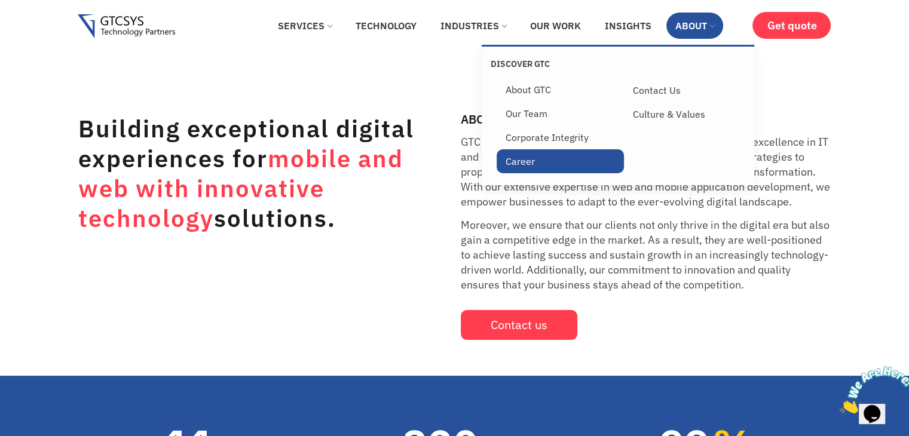  Describe the element at coordinates (519, 325) in the screenshot. I see `a: Contact us` at that location.